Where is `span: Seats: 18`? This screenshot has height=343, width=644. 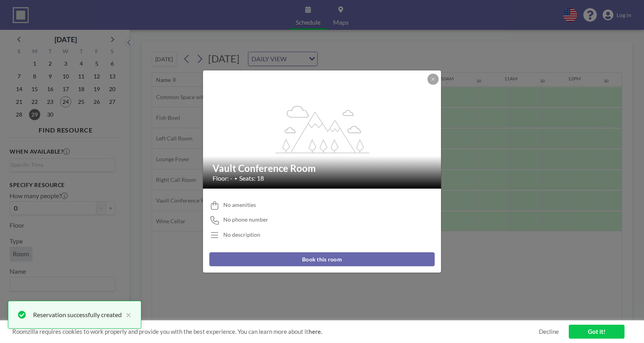 span: Seats: 18 is located at coordinates (251, 179).